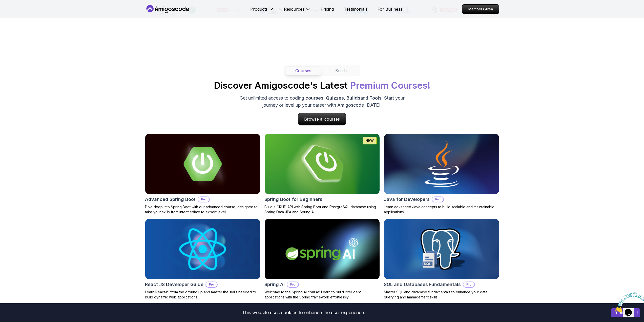 Image resolution: width=644 pixels, height=322 pixels. What do you see at coordinates (441, 209) in the screenshot?
I see `p: Learn advanced Java concepts to build scalable and maintainable applications.` at bounding box center [441, 209].